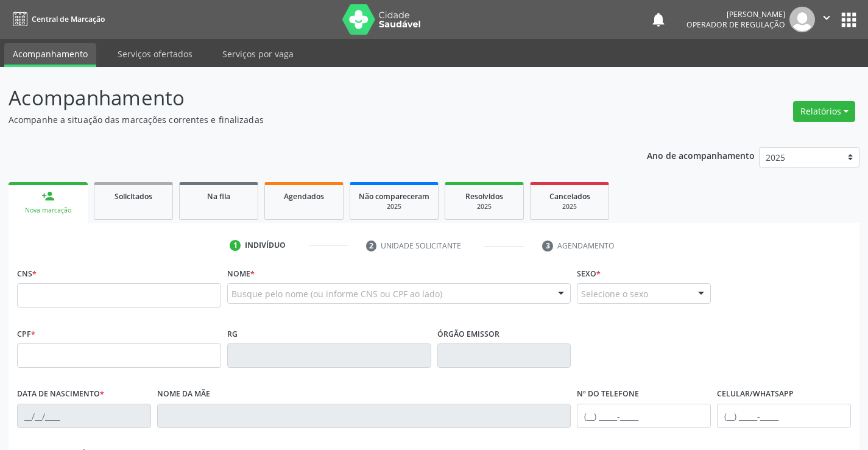  Describe the element at coordinates (183, 394) in the screenshot. I see `label: Nome da mãe` at that location.